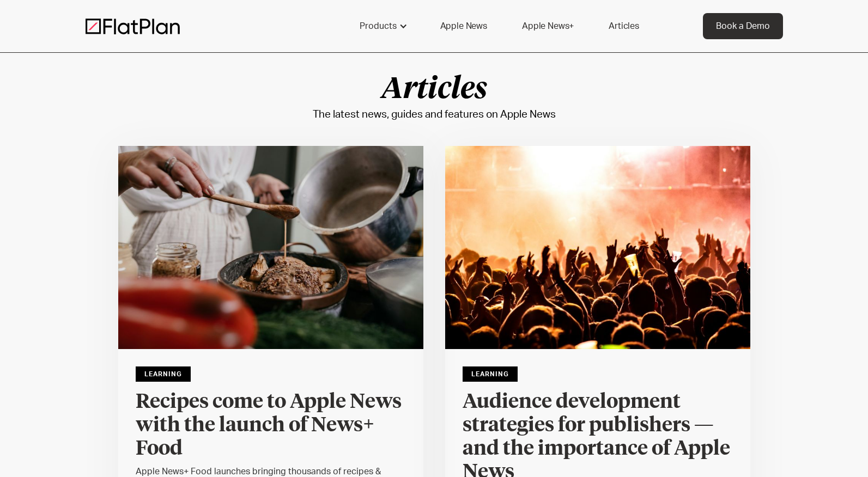  What do you see at coordinates (547, 26) in the screenshot?
I see `a: Apple News+` at bounding box center [547, 26].